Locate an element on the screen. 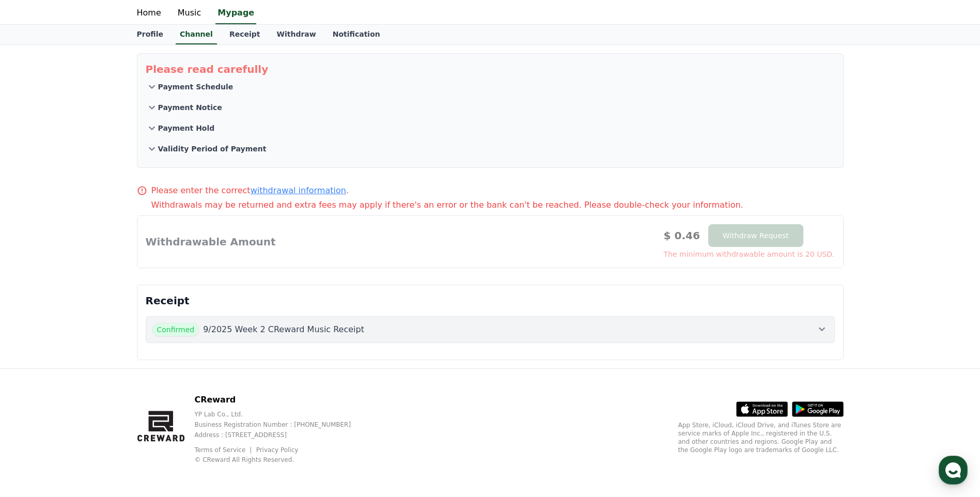 This screenshot has height=497, width=980. a: Messages is located at coordinates (101, 340).